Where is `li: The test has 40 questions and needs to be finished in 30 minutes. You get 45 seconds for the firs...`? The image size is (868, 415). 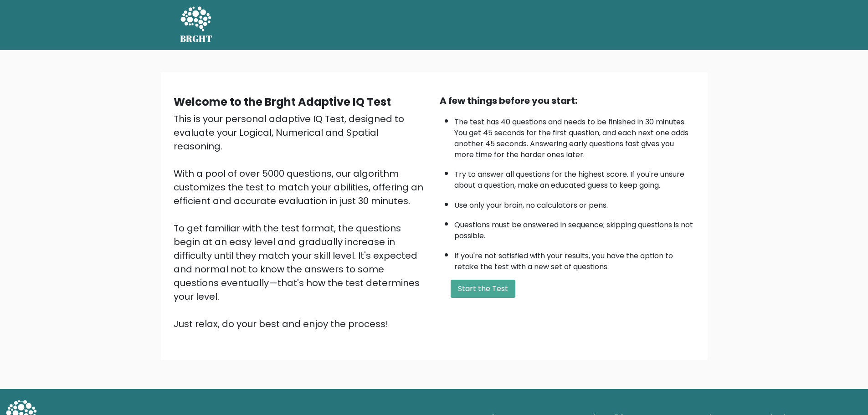 li: The test has 40 questions and needs to be finished in 30 minutes. You get 45 seconds for the firs... is located at coordinates (575, 136).